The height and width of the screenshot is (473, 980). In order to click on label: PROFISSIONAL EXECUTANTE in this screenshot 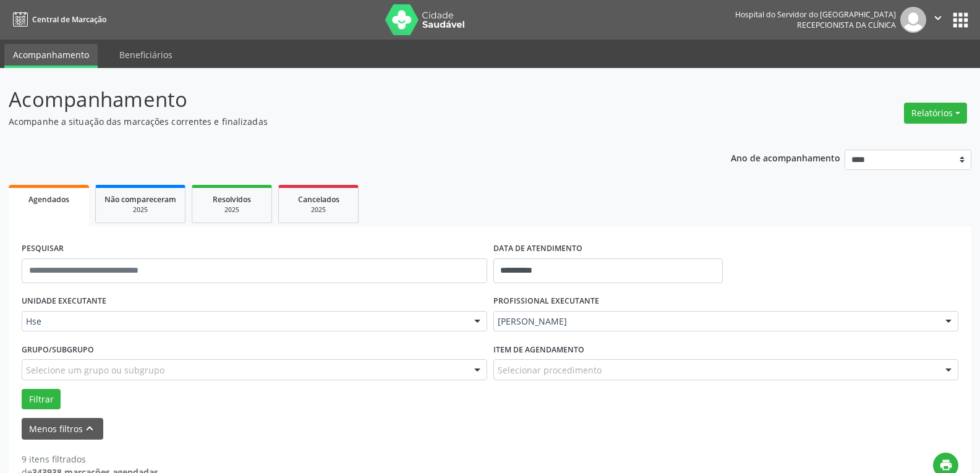, I will do `click(546, 301)`.